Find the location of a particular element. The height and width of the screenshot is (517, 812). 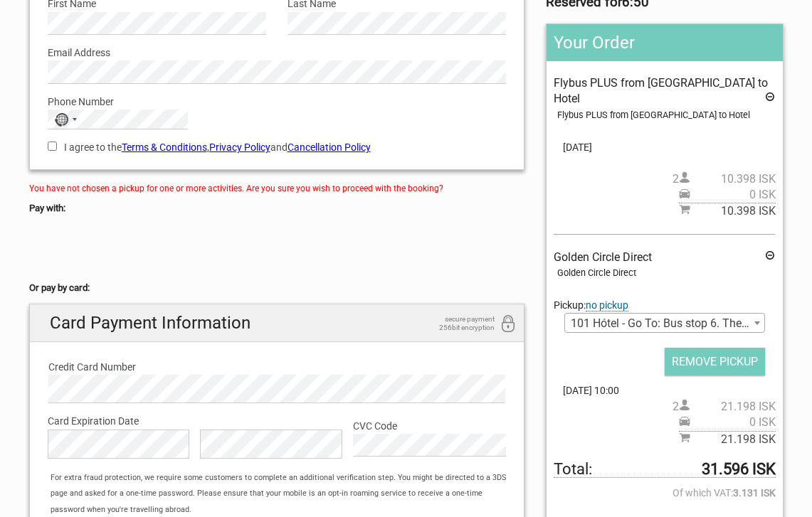

label: Card Expiration Date is located at coordinates (277, 421).